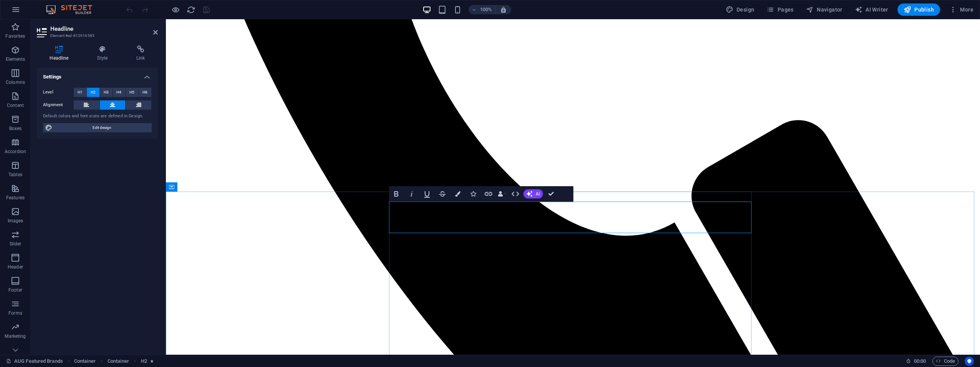 The width and height of the screenshot is (980, 367). What do you see at coordinates (740, 9) in the screenshot?
I see `span: Design` at bounding box center [740, 9].